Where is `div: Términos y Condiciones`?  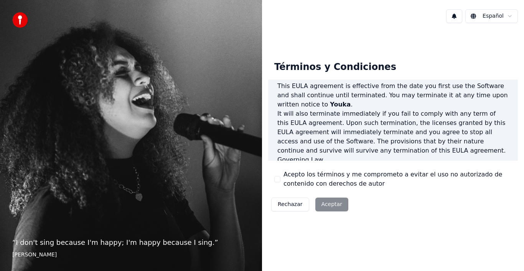 div: Términos y Condiciones is located at coordinates (336, 67).